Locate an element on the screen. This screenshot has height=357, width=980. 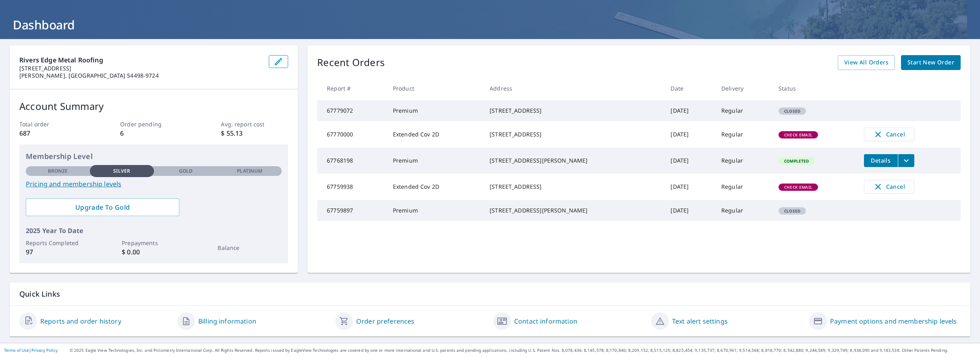
a: Payment options and membership levels is located at coordinates (893, 321).